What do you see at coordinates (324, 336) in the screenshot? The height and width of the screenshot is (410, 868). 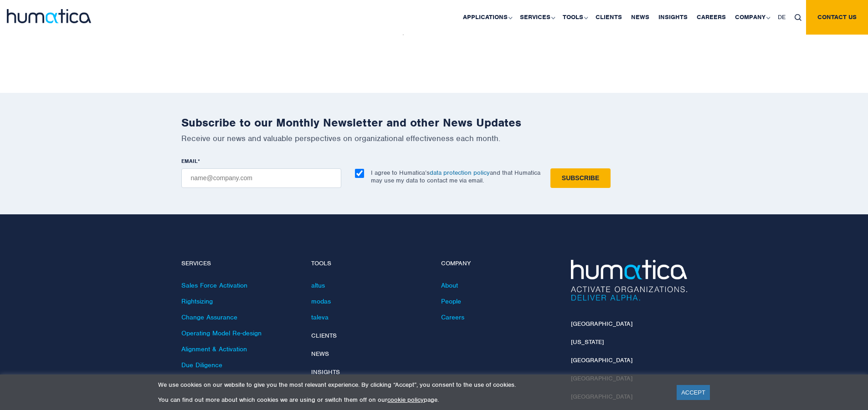 I see `a: Clients` at bounding box center [324, 336].